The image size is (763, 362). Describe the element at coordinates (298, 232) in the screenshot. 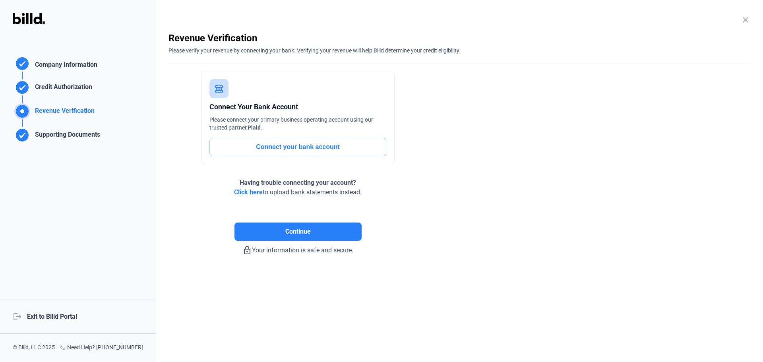

I see `span: Continue` at that location.